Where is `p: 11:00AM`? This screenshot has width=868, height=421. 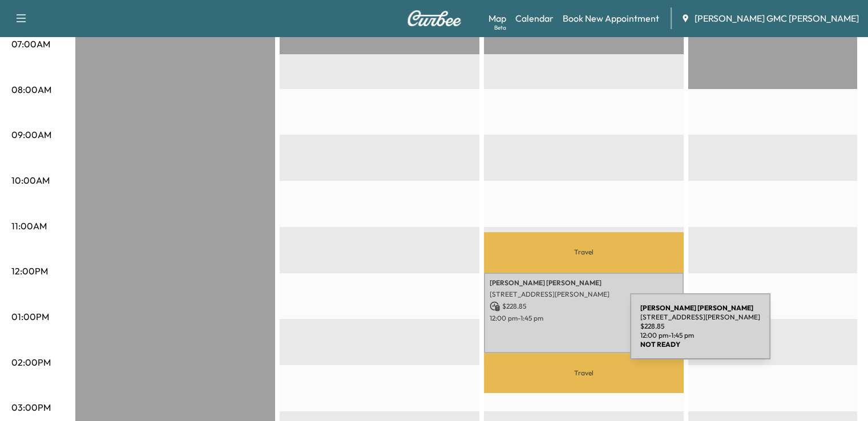 p: 11:00AM is located at coordinates (29, 226).